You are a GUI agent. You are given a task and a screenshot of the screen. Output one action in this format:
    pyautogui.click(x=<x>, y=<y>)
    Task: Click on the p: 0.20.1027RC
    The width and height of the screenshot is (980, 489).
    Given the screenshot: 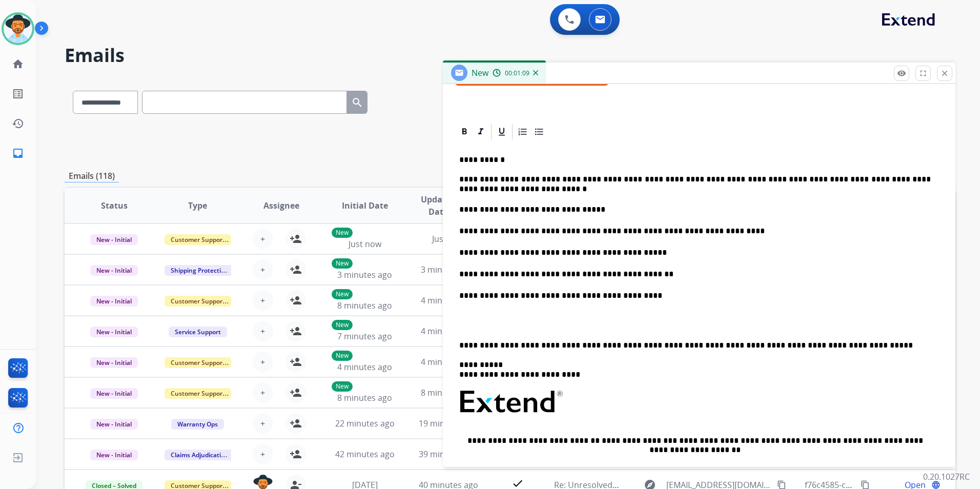 What is the action you would take?
    pyautogui.click(x=947, y=477)
    